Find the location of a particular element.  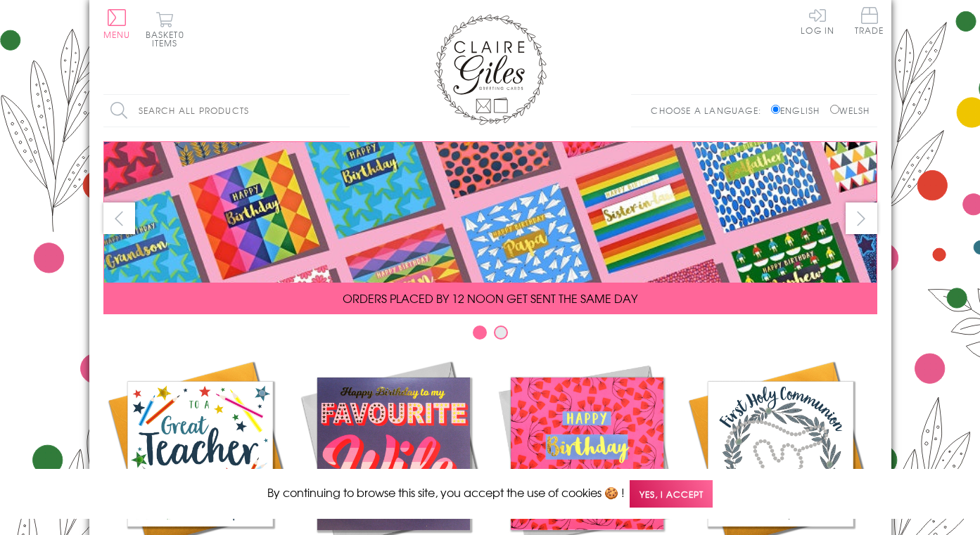

img: Claire Giles Greetings Cards is located at coordinates (490, 70).